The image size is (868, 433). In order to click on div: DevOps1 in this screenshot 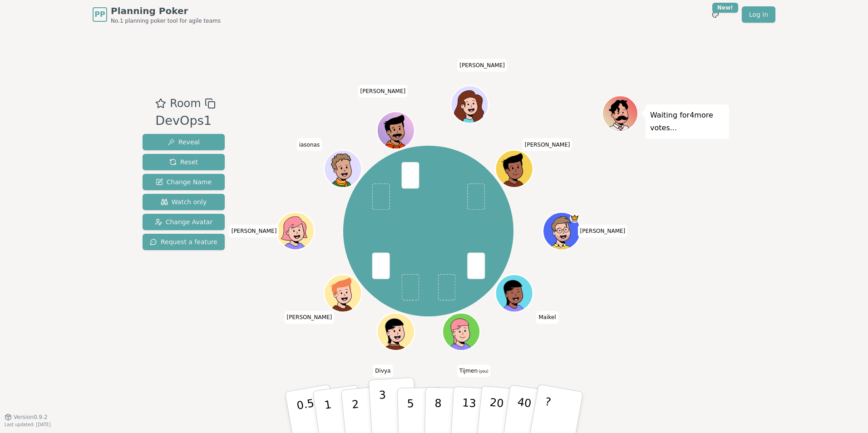, I will do `click(185, 121)`.